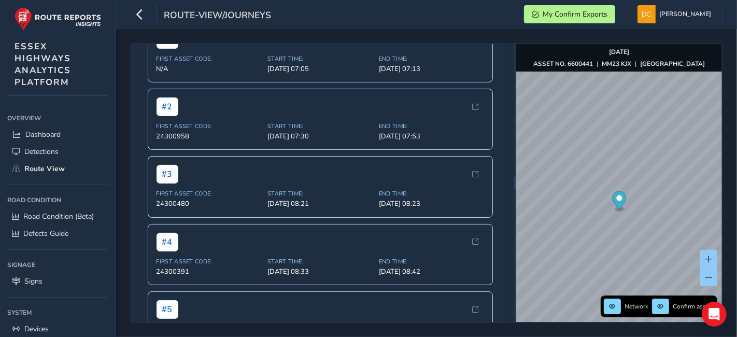 The width and height of the screenshot is (737, 337). I want to click on span: Signs, so click(33, 281).